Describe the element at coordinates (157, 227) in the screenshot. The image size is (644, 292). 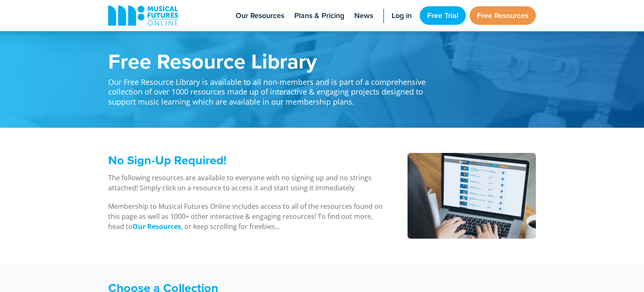
I see `a: Our Resources` at that location.